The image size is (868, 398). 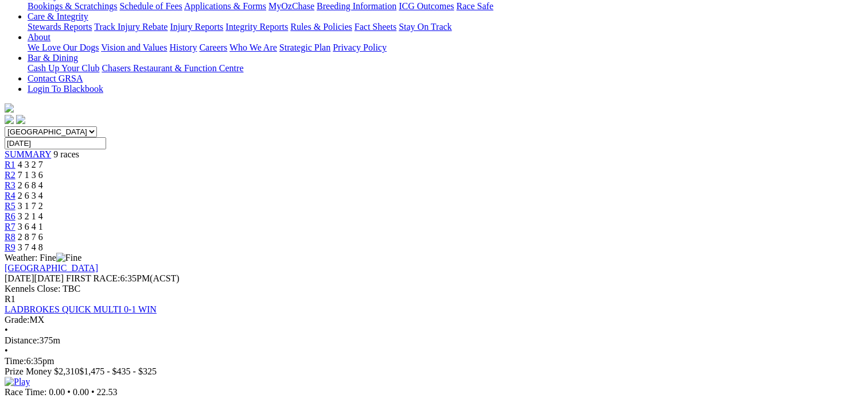 What do you see at coordinates (474, 5) in the screenshot?
I see `a: Race Safe` at bounding box center [474, 5].